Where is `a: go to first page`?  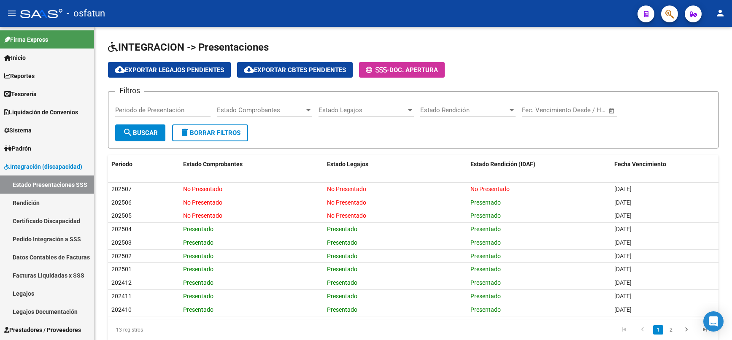 a: go to first page is located at coordinates (624, 330).